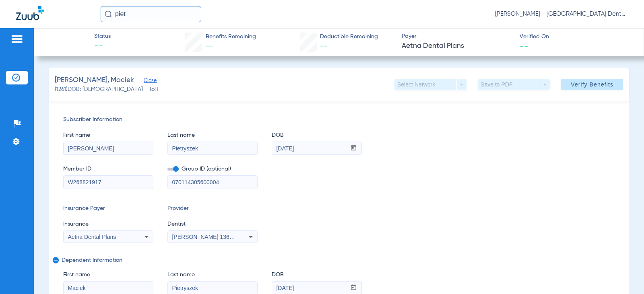 The width and height of the screenshot is (644, 294). Describe the element at coordinates (592, 85) in the screenshot. I see `button: Verify Benefits` at that location.